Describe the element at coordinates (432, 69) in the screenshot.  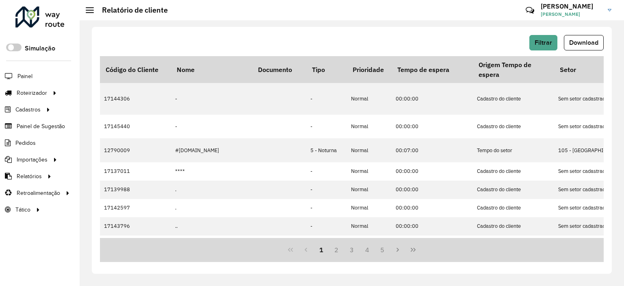
I see `th: Tempo de espera` at that location.